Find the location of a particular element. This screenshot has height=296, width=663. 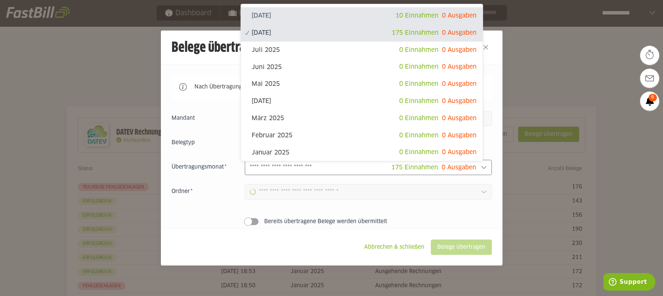

sl-option: Juni 2025 is located at coordinates (362, 67).